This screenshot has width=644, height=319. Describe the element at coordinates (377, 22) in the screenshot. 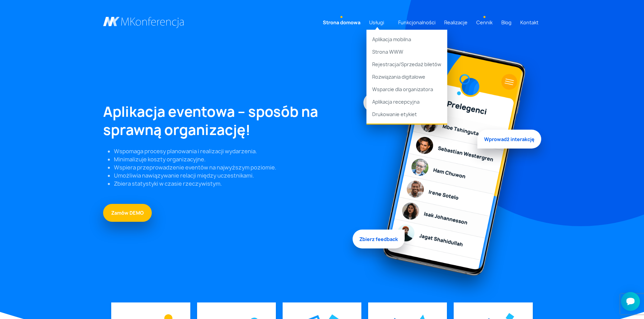

I see `a: Usługi` at that location.